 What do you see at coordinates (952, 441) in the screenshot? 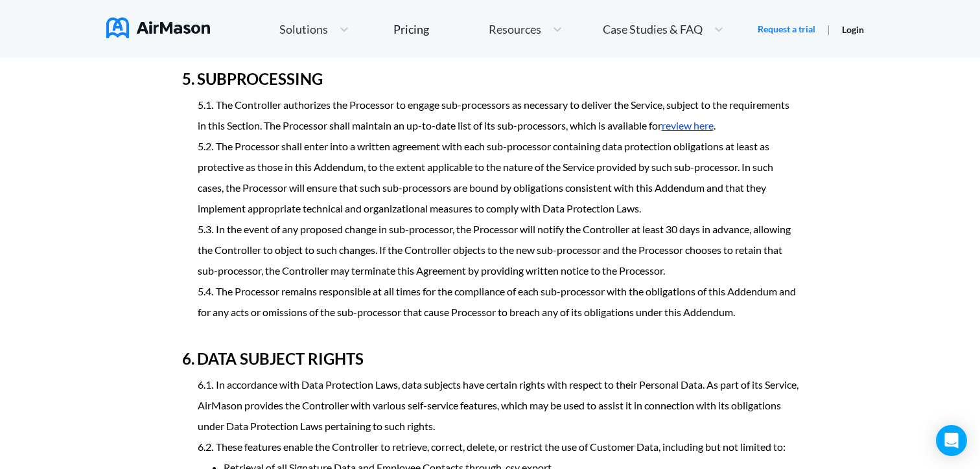
I see `div: Open Intercom Messenger` at bounding box center [952, 441].